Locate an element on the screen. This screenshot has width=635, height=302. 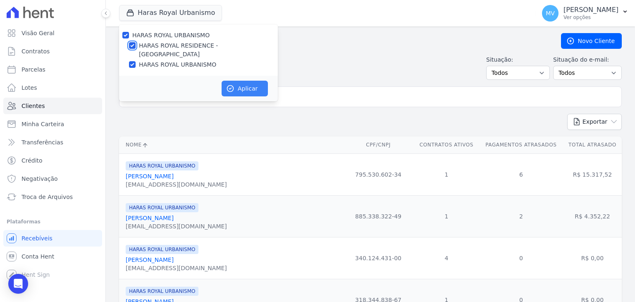
span: Transferências is located at coordinates (42, 142).